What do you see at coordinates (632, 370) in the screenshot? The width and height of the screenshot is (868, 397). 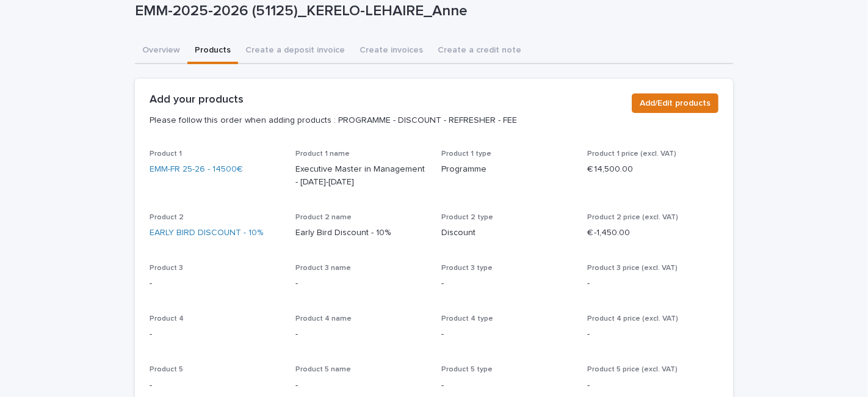 I see `span: Product 5 price (excl. VAT)` at bounding box center [632, 370].